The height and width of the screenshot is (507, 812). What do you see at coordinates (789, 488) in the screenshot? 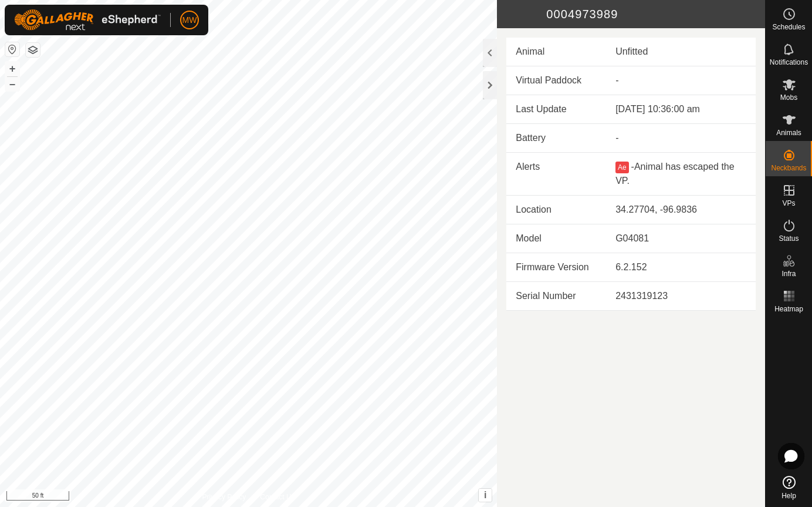
I see `a: Help` at bounding box center [789, 488].